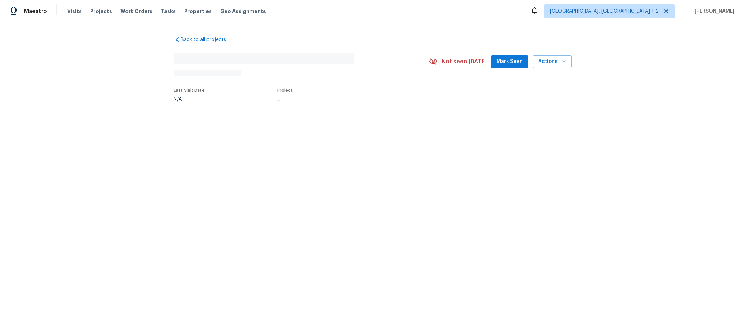  I want to click on span: Projects, so click(101, 11).